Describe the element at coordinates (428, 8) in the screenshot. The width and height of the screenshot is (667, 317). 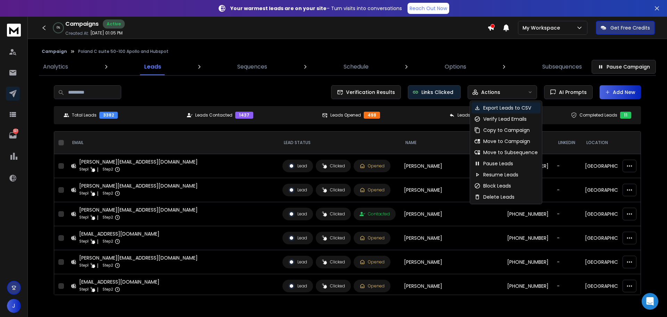
I see `a: Reach Out Now` at that location.